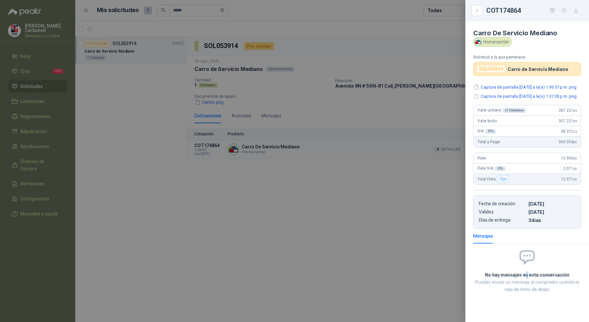  I want to click on div: Homecenter, so click(492, 42).